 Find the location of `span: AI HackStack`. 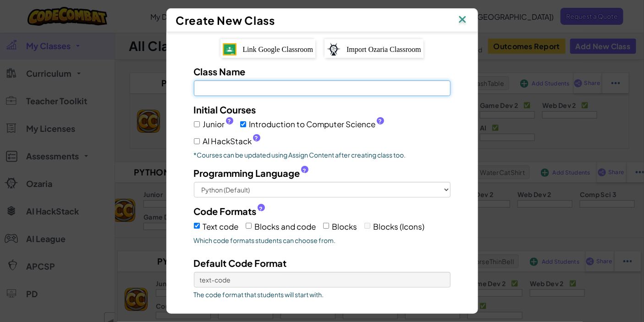

span: AI HackStack is located at coordinates (231, 141).